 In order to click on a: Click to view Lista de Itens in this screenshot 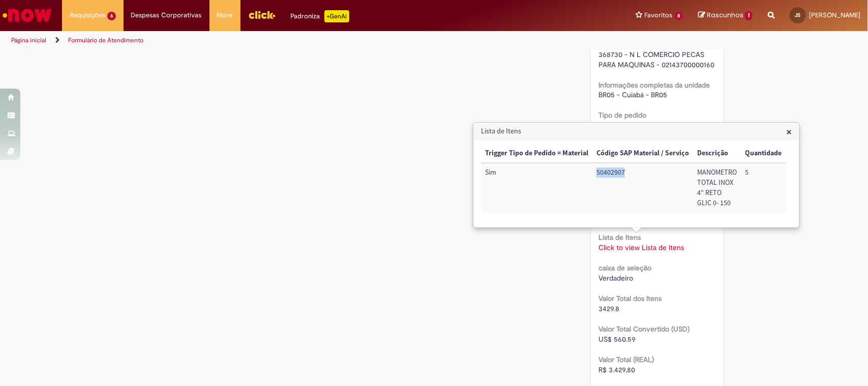, I will do `click(641, 248)`.